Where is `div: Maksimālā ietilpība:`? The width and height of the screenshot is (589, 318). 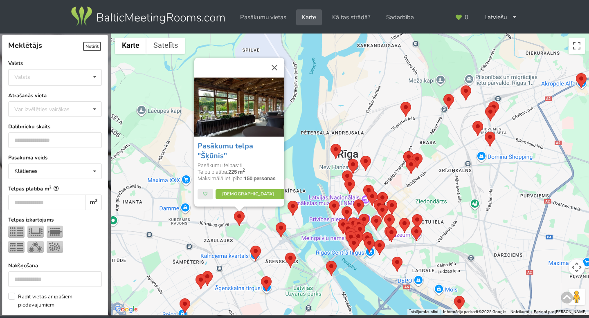
div: Maksimālā ietilpība: is located at coordinates (239, 179).